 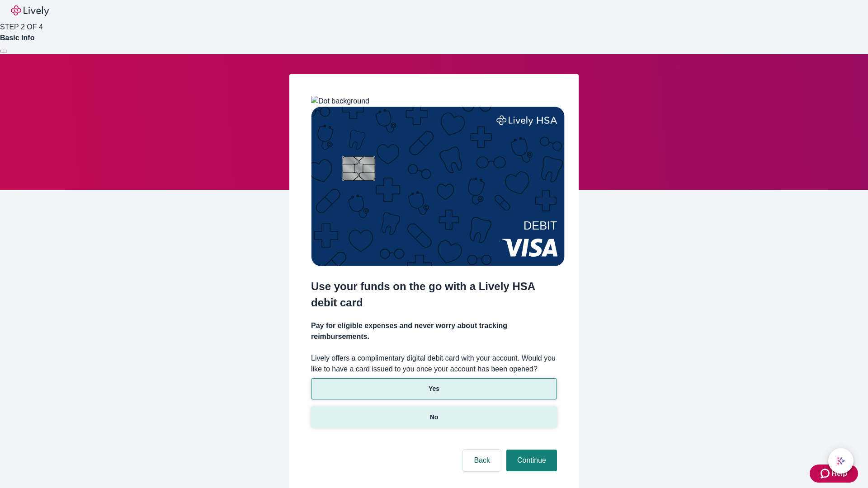 I want to click on button: Yes, so click(x=434, y=389).